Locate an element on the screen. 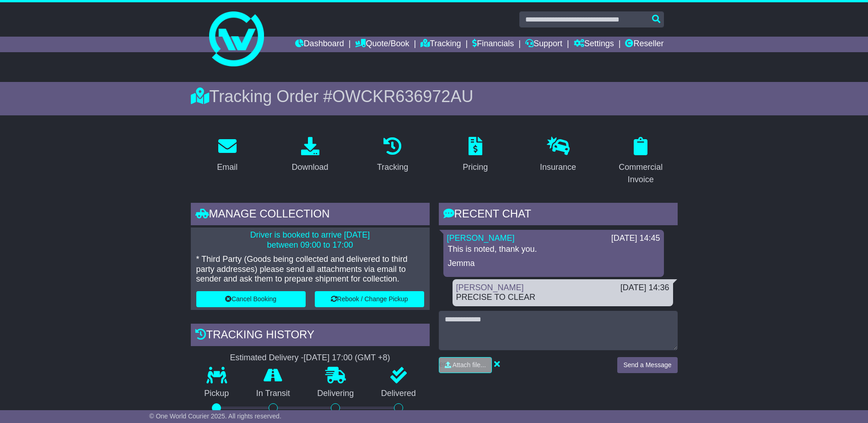 The width and height of the screenshot is (868, 423). a: Insurance is located at coordinates (558, 155).